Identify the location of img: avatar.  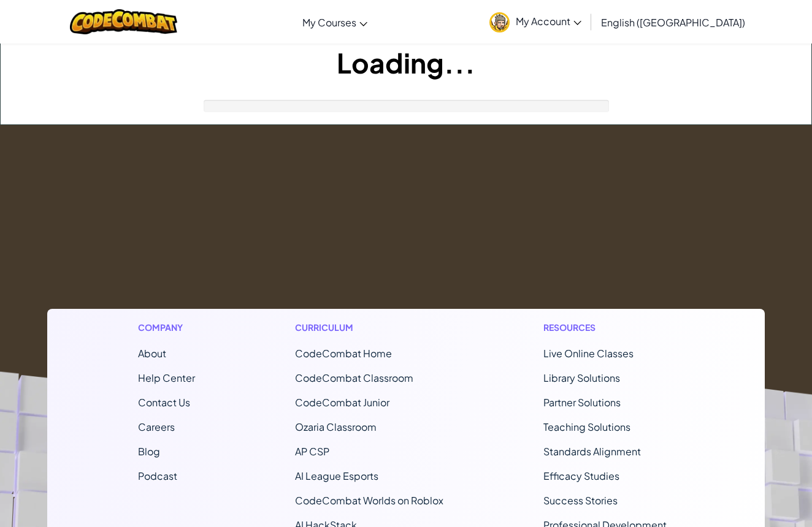
(499, 22).